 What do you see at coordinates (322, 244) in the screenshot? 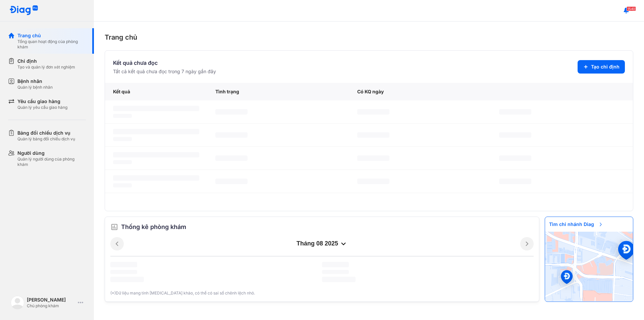
I see `div: tháng 08 2025` at bounding box center [322, 244].